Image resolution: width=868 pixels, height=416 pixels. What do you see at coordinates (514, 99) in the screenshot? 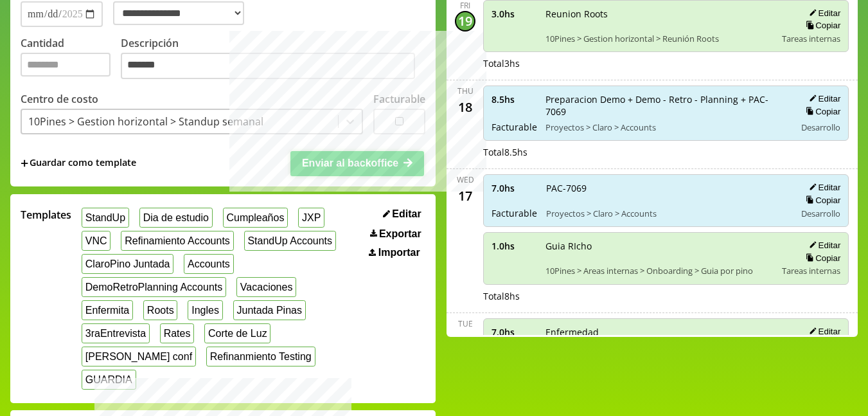
I see `span: 8.5 hs` at bounding box center [514, 99].